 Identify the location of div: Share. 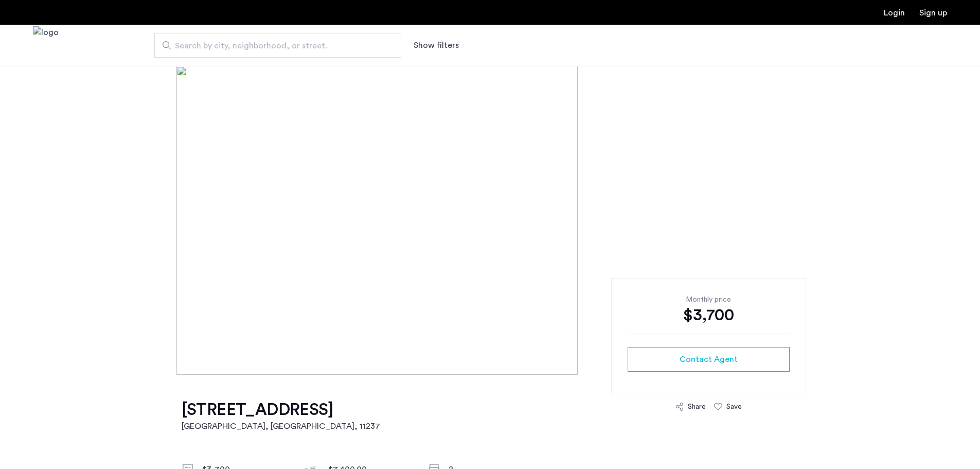
(696, 406).